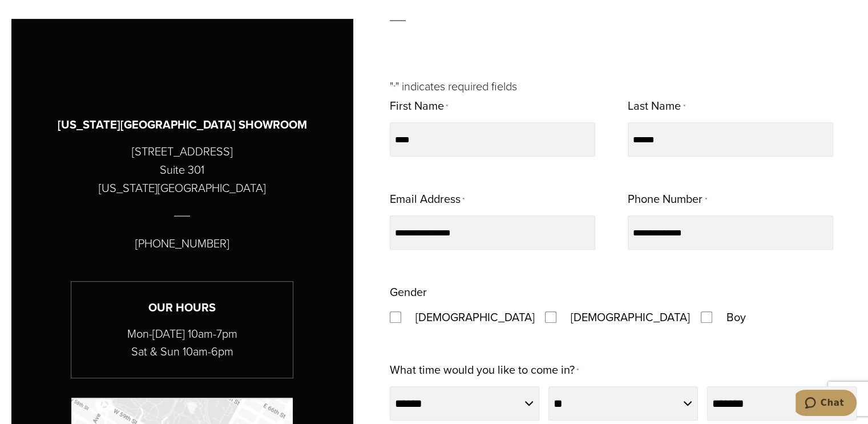 This screenshot has height=424, width=868. What do you see at coordinates (36, 13) in the screenshot?
I see `span: Chat` at bounding box center [36, 13].